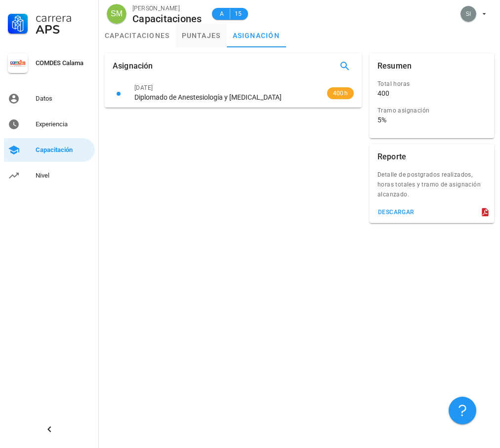 The image size is (500, 448). I want to click on a: capacitaciones, so click(137, 35).